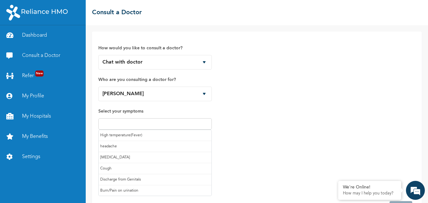 The height and width of the screenshot is (203, 428). What do you see at coordinates (39, 73) in the screenshot?
I see `span: New` at bounding box center [39, 73].